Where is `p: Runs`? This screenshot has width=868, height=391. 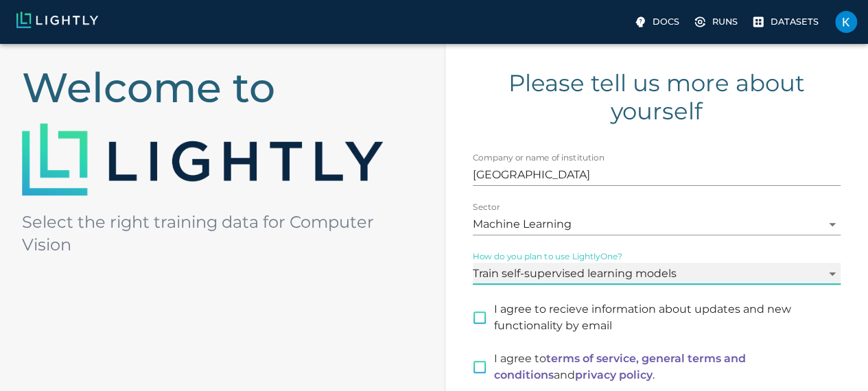
p: Runs is located at coordinates (724, 21).